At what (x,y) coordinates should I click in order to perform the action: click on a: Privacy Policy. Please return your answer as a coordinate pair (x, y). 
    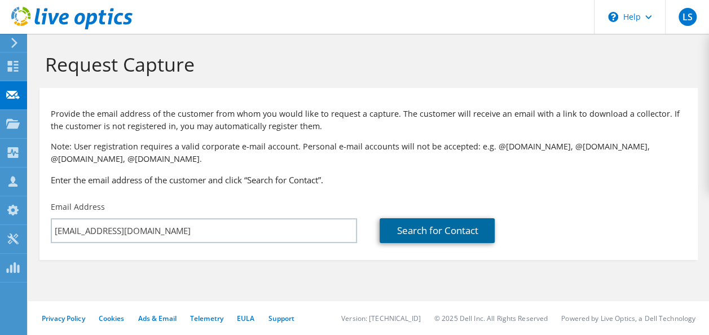
    Looking at the image, I should click on (63, 318).